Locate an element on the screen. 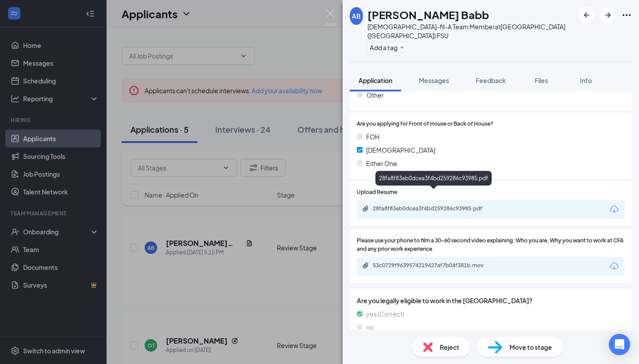 The image size is (639, 364). svg: Ellipses is located at coordinates (627, 15).